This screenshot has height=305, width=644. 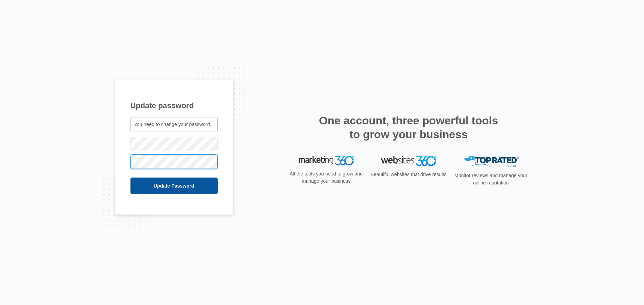 What do you see at coordinates (409, 174) in the screenshot?
I see `p: Beautiful websites that drive results` at bounding box center [409, 174].